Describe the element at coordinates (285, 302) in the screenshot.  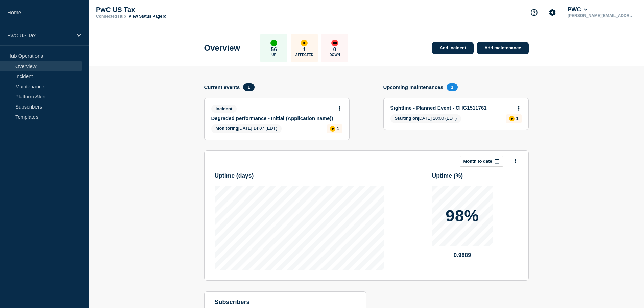
I see `h4: subscribers` at that location.